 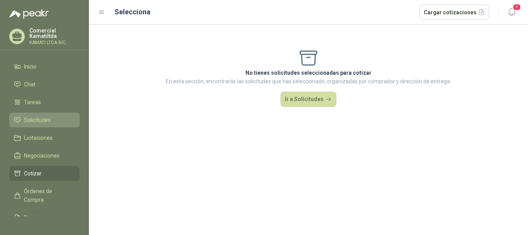 I want to click on p: No tienes solicitudes seleccionadas para cotizar, so click(x=308, y=73).